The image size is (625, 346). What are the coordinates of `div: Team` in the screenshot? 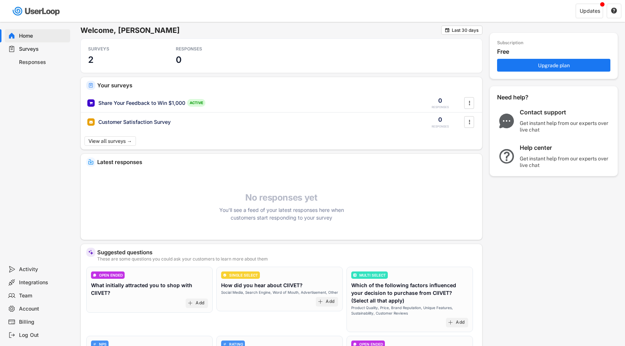 It's located at (43, 296).